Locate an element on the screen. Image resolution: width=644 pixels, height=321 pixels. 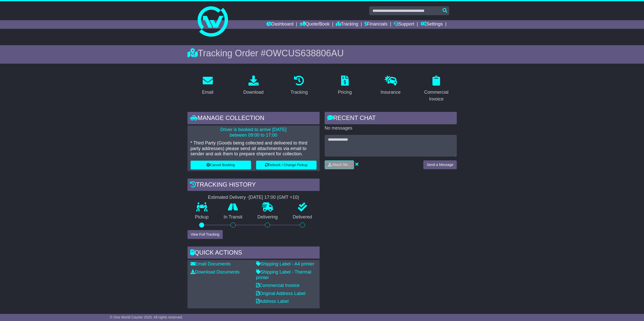
div: Manage collection is located at coordinates (254, 119).